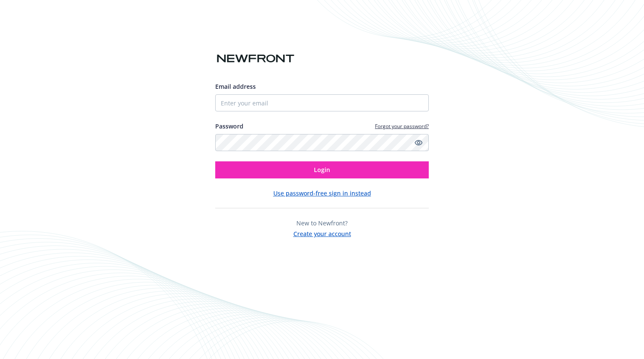 The width and height of the screenshot is (644, 359). What do you see at coordinates (322, 193) in the screenshot?
I see `button: Use password-free sign in instead` at bounding box center [322, 193].